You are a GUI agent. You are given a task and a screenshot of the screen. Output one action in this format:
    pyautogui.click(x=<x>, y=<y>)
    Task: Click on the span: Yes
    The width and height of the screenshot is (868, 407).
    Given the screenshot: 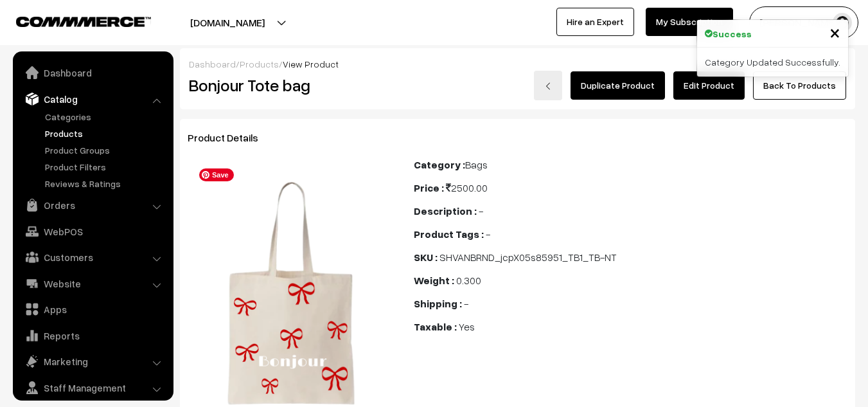 What is the action you would take?
    pyautogui.click(x=467, y=327)
    